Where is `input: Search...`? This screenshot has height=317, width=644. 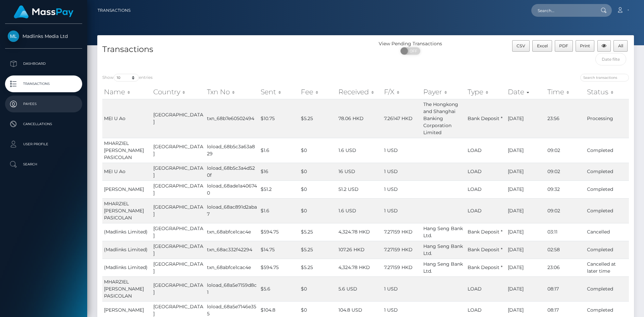 input: Search... is located at coordinates (563, 10).